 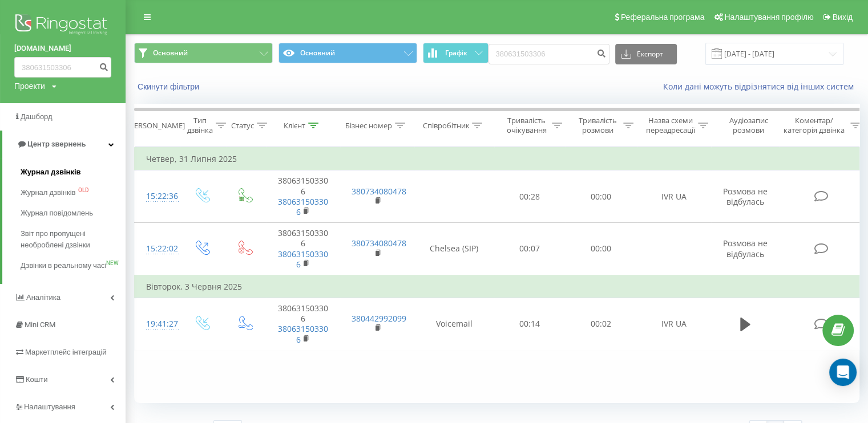 I want to click on span: Центр звернень, so click(x=56, y=144).